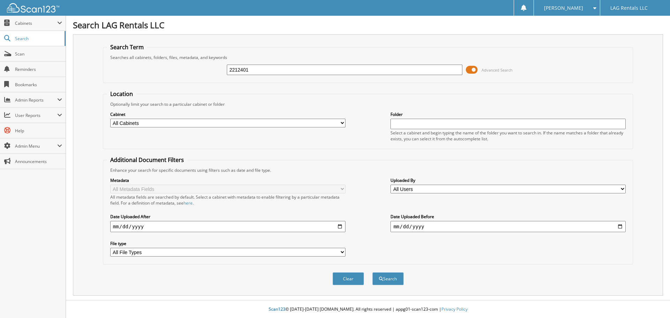  Describe the element at coordinates (508, 180) in the screenshot. I see `label: Uploaded By` at that location.